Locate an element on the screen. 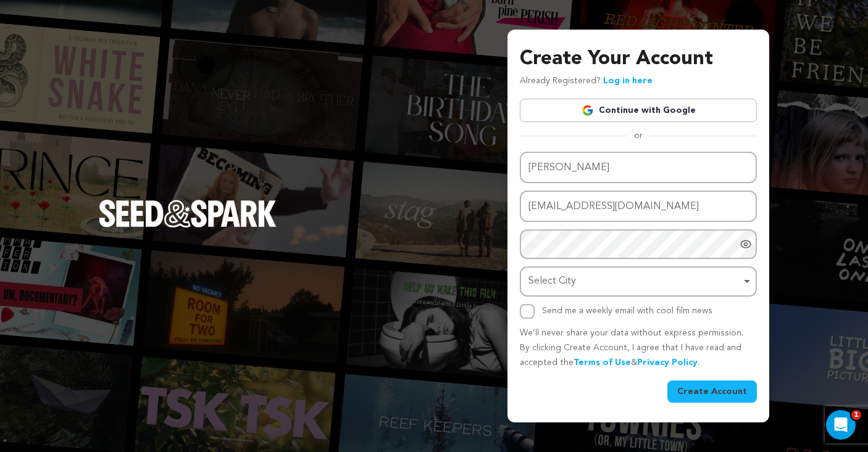 The width and height of the screenshot is (868, 452). a: Show password as plain text. Warning: this will display your password on the screen. is located at coordinates (745, 244).